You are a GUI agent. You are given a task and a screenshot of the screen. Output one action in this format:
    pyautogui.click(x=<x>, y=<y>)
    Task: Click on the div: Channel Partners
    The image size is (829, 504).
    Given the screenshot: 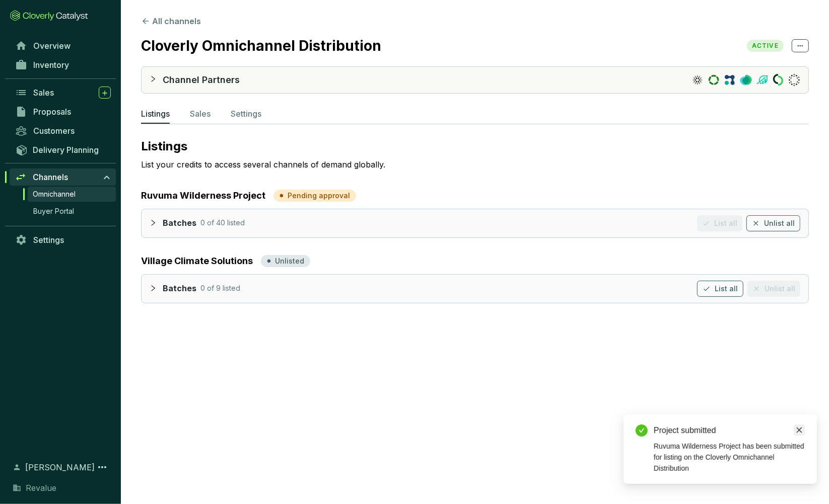 What is the action you would take?
    pyautogui.click(x=201, y=80)
    